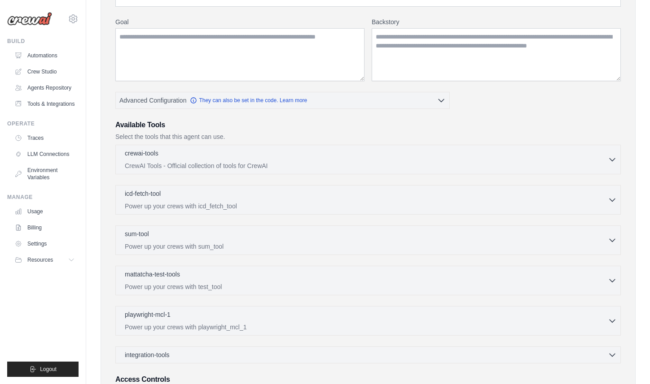  Describe the element at coordinates (141, 153) in the screenshot. I see `p: crewai-tools` at that location.